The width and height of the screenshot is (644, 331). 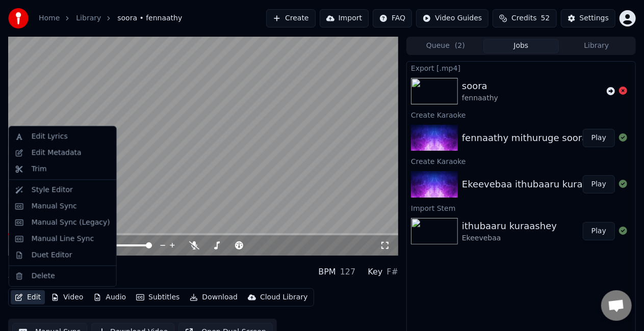 I want to click on button: Video Guides, so click(x=452, y=18).